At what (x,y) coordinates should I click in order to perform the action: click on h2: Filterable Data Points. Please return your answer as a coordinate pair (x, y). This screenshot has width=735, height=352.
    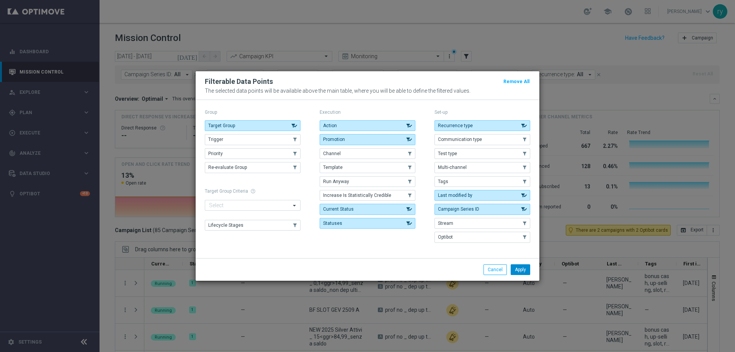
    Looking at the image, I should click on (239, 82).